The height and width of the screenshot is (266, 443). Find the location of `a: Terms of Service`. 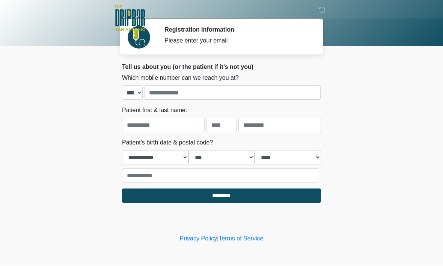

a: Terms of Service is located at coordinates (241, 238).